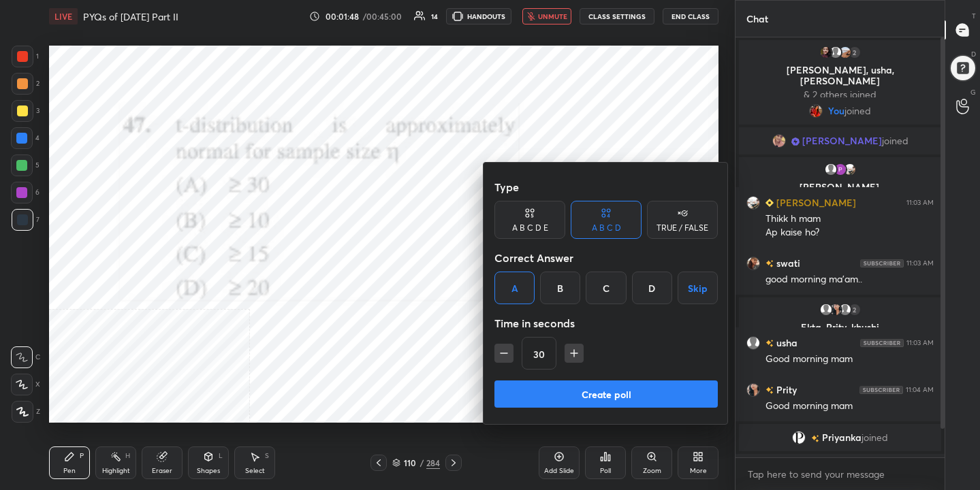 The image size is (980, 490). I want to click on div: A B C D E, so click(530, 228).